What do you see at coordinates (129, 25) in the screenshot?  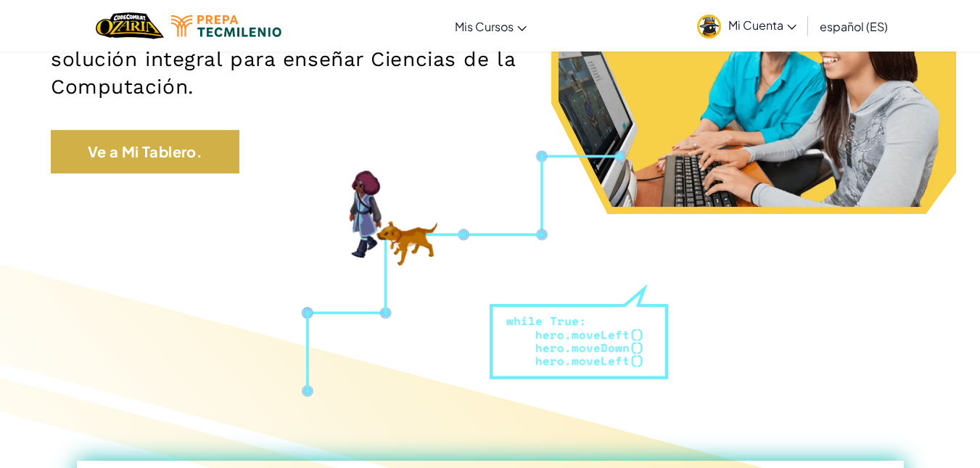 I see `img: Home` at bounding box center [129, 25].